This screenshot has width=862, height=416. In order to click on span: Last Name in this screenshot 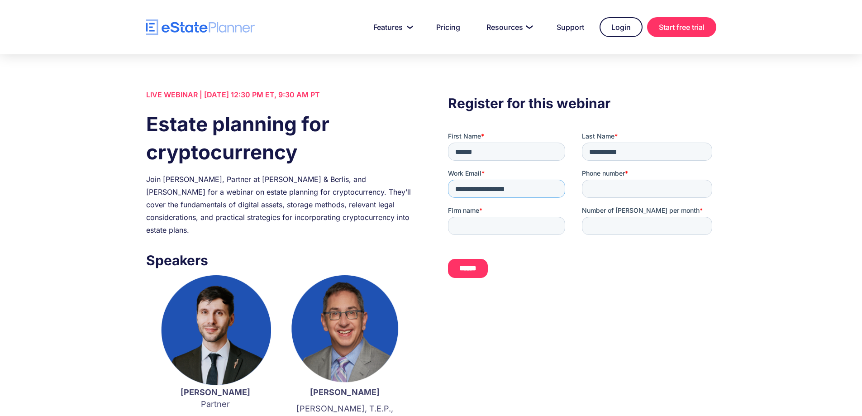, I will do `click(150, 4)`.